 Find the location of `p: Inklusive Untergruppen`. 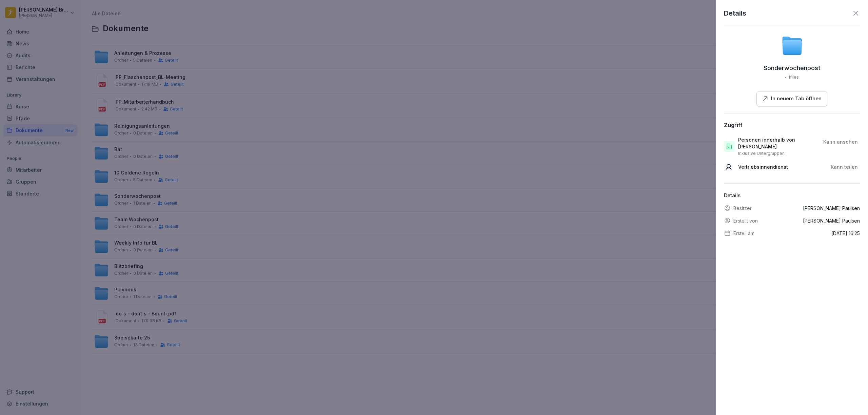

p: Inklusive Untergruppen is located at coordinates (761, 154).